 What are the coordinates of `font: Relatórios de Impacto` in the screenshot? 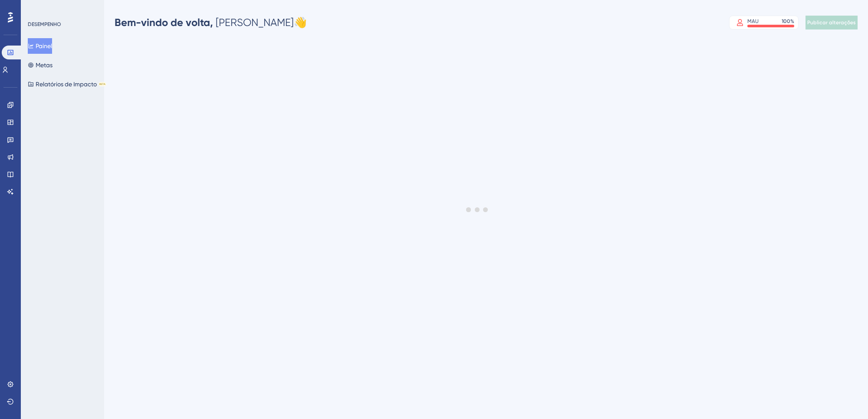 It's located at (66, 84).